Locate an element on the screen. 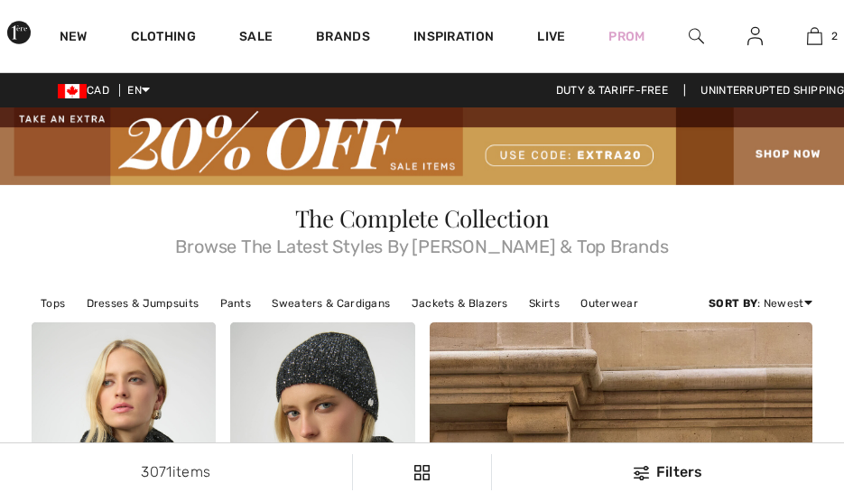  div: : Newest is located at coordinates (760, 303).